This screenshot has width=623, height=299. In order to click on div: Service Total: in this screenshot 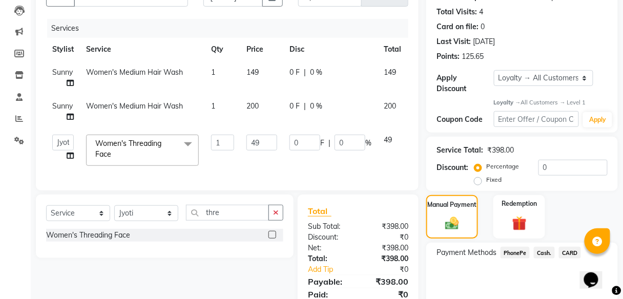, I will do `click(460, 150)`.